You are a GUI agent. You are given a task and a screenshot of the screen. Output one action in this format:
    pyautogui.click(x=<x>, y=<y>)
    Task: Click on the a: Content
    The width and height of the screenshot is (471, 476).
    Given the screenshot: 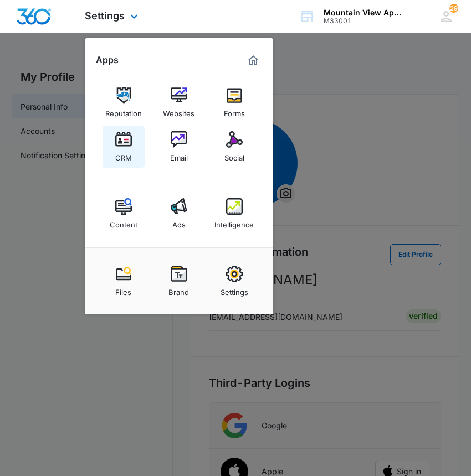 What is the action you would take?
    pyautogui.click(x=123, y=213)
    